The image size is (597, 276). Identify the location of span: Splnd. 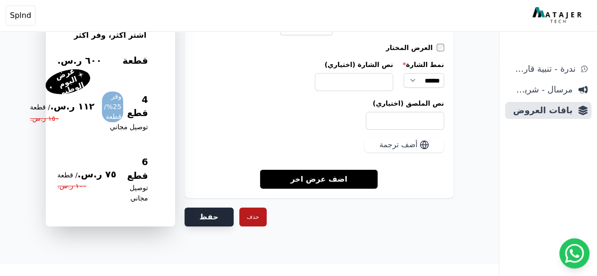
(20, 16).